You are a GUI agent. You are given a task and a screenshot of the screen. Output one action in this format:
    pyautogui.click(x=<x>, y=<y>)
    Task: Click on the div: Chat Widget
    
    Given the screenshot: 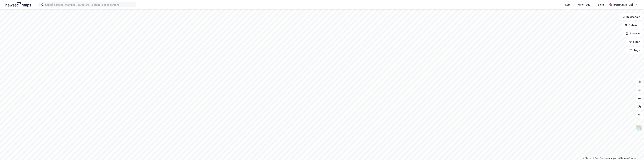 What is the action you would take?
    pyautogui.click(x=635, y=152)
    